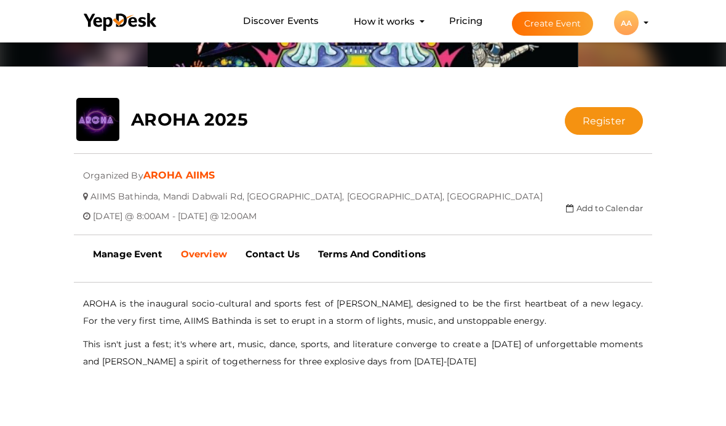 This screenshot has height=426, width=726. I want to click on a: Overview, so click(204, 254).